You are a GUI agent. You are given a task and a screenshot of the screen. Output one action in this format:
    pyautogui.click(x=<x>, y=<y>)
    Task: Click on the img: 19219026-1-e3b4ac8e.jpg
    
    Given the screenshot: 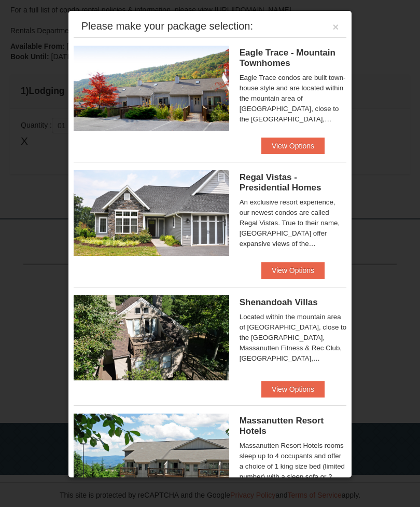 What is the action you would take?
    pyautogui.click(x=151, y=456)
    